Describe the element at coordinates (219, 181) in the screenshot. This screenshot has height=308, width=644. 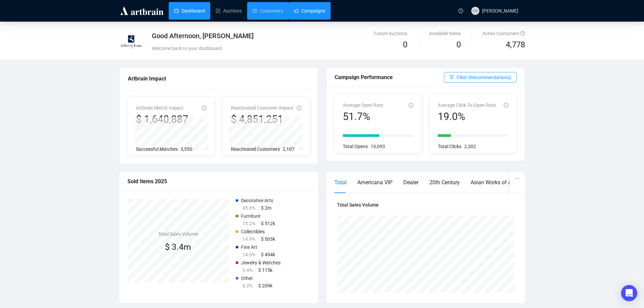
I see `div: Sold Items 2025` at that location.